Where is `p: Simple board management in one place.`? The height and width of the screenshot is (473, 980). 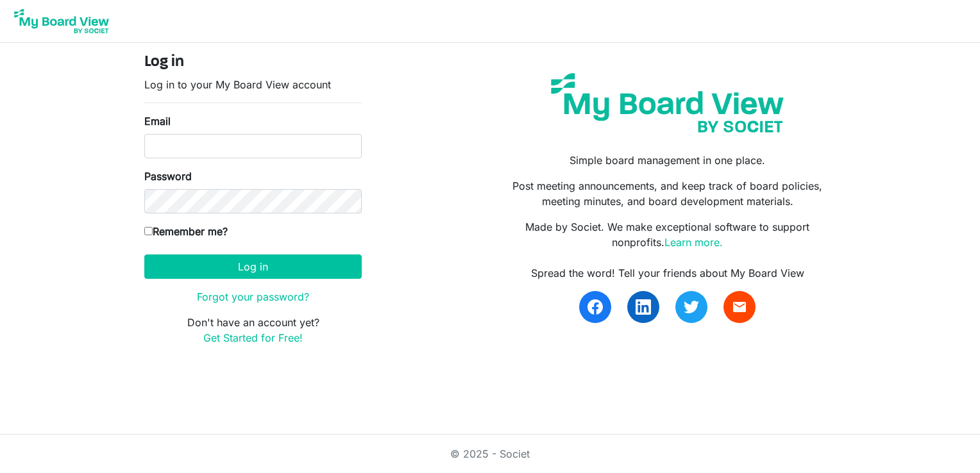 p: Simple board management in one place. is located at coordinates (668, 161).